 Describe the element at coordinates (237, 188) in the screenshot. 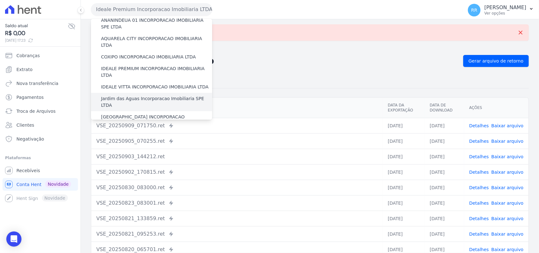

I see `div: VSE_20250830_083000.ret` at that location.